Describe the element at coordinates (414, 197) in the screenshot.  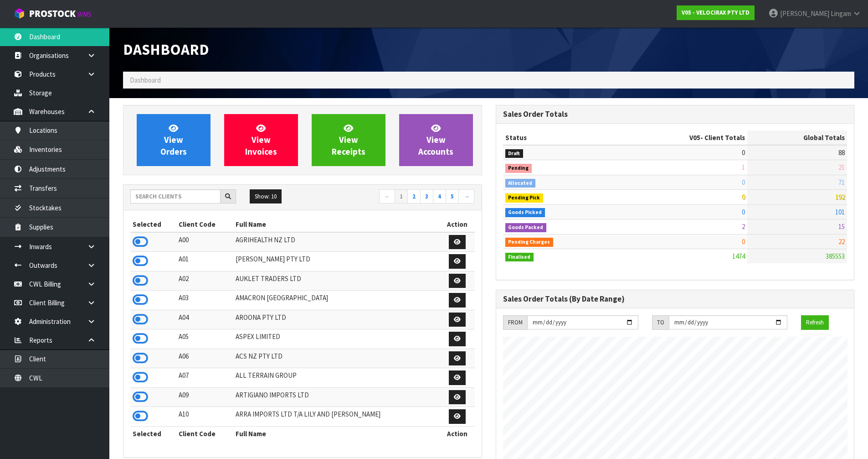
I see `a: 2` at that location.